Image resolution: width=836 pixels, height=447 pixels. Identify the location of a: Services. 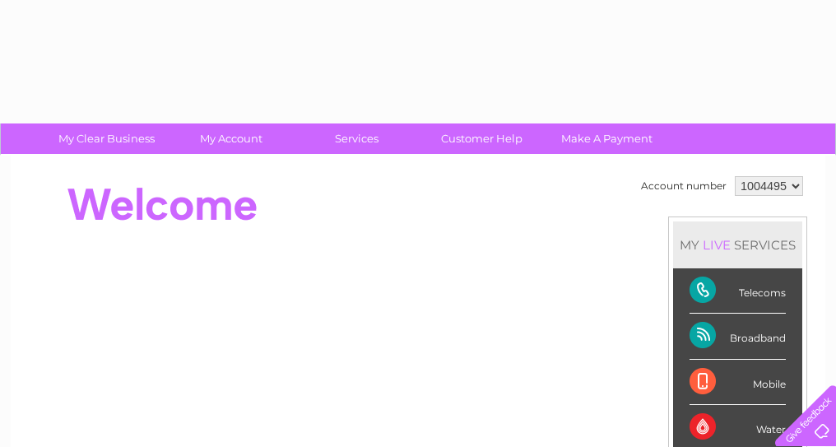
(356, 138).